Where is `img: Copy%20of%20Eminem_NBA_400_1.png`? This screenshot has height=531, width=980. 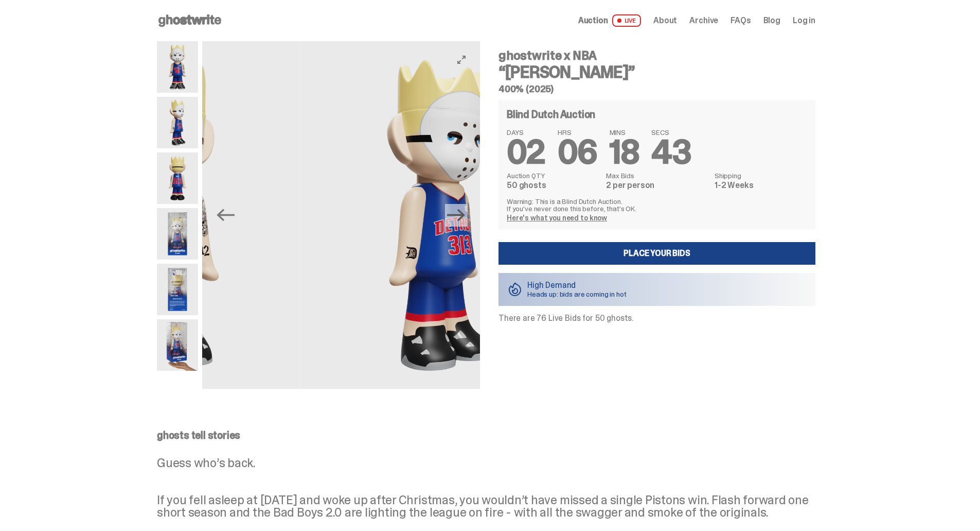 img: Copy%20of%20Eminem_NBA_400_1.png is located at coordinates (178, 66).